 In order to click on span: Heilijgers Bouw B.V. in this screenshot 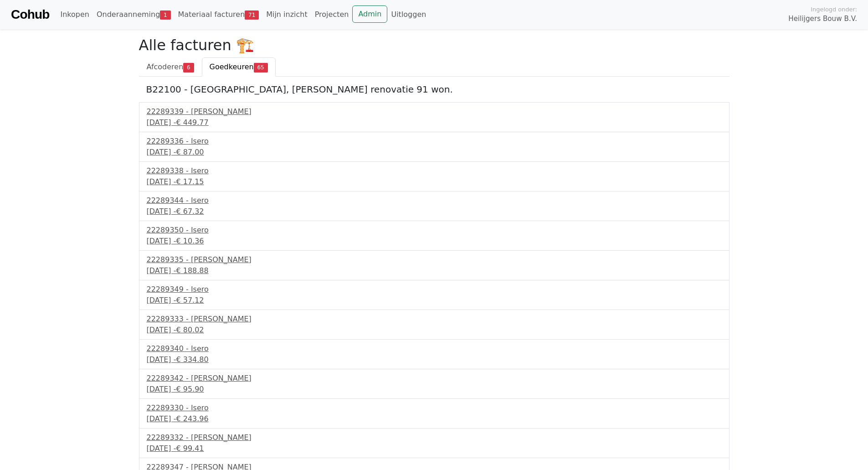, I will do `click(822, 19)`.